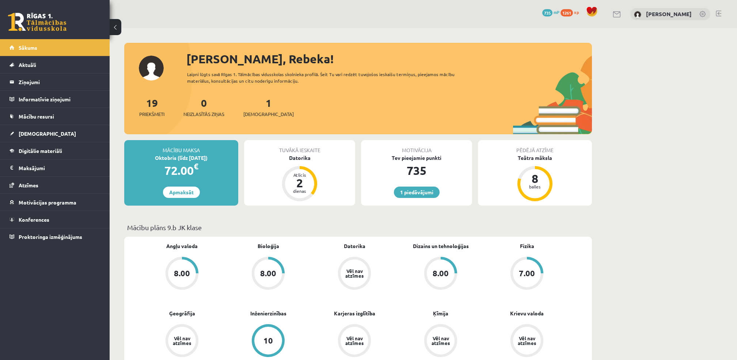  What do you see at coordinates (300, 183) in the screenshot?
I see `div: 2` at bounding box center [300, 183].